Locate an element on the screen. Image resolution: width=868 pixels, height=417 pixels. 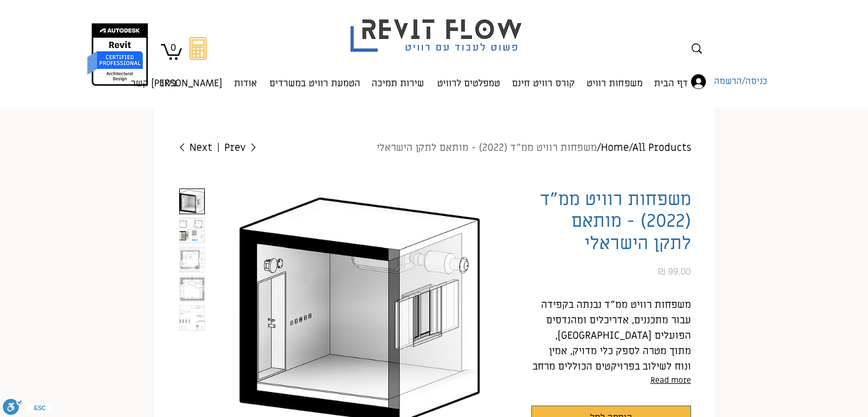
span: כניסה/הרשמה is located at coordinates (741, 82).